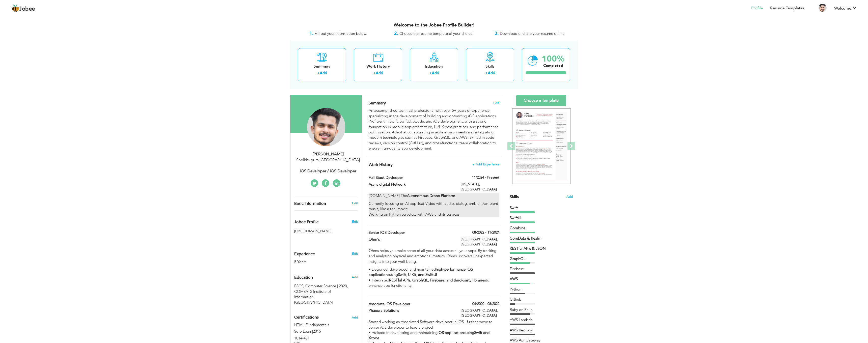 The width and height of the screenshot is (868, 343). What do you see at coordinates (429, 335) in the screenshot?
I see `strong: Swift and Xcode` at bounding box center [429, 335].